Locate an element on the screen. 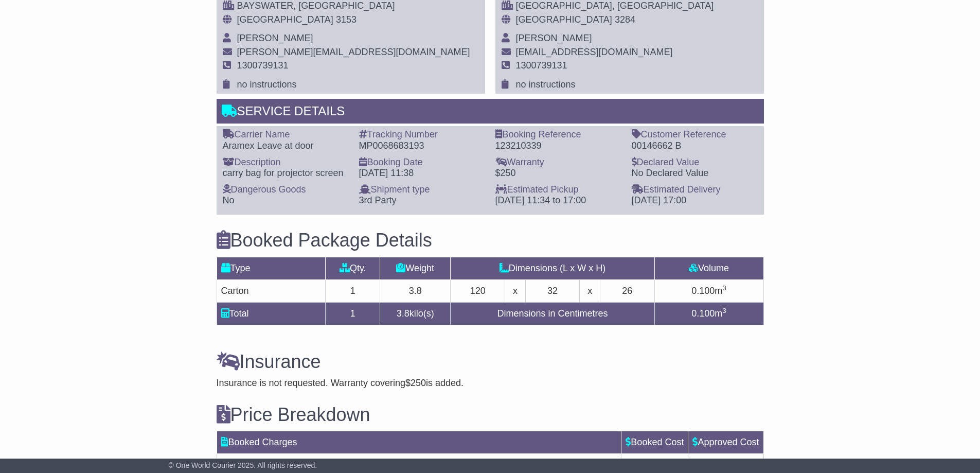 This screenshot has height=473, width=980. td: kilo(s) is located at coordinates (415, 313).